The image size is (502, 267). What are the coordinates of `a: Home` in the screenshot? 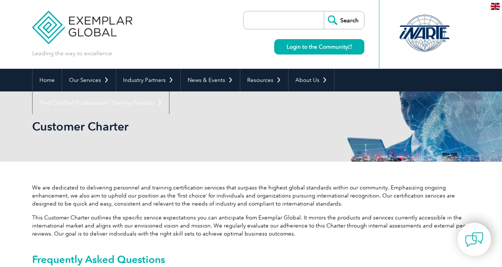 It's located at (47, 80).